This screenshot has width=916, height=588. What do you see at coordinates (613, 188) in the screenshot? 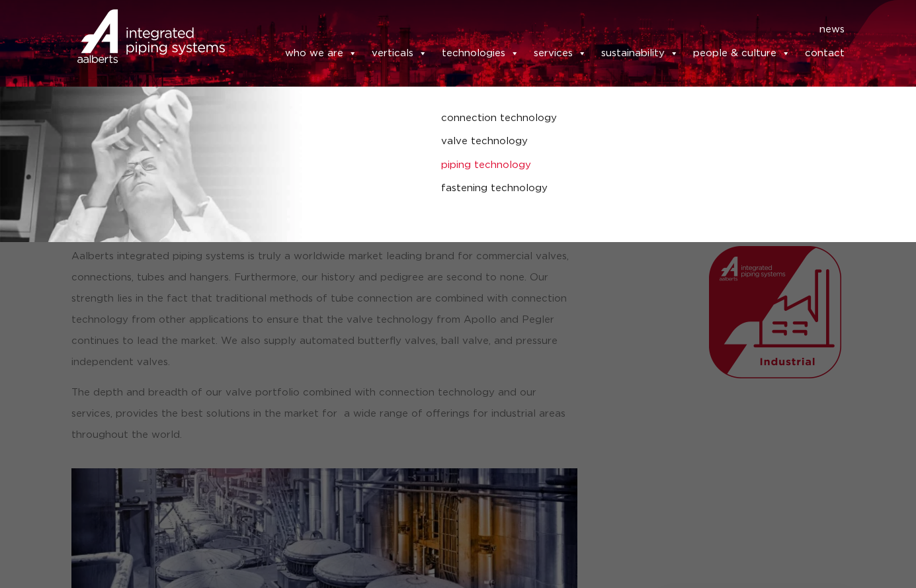
I see `a: fastening technology` at bounding box center [613, 188].